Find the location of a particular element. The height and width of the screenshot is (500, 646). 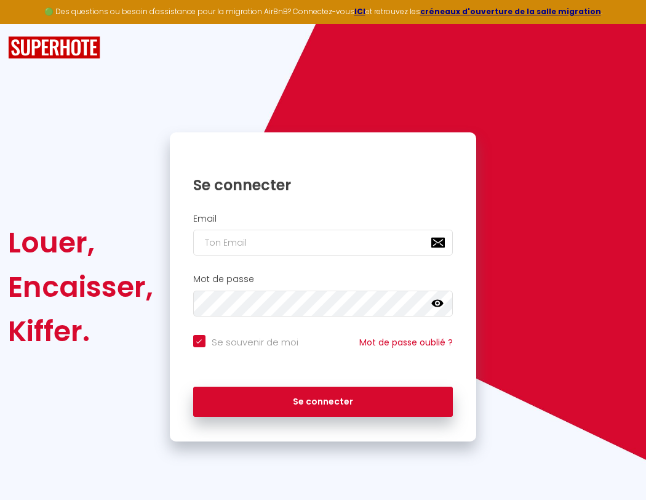

h2: Mot de passe is located at coordinates (323, 279).